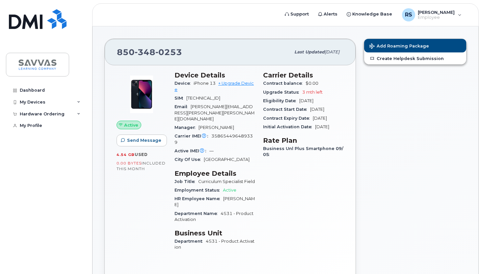  I want to click on span: RS, so click(409, 15).